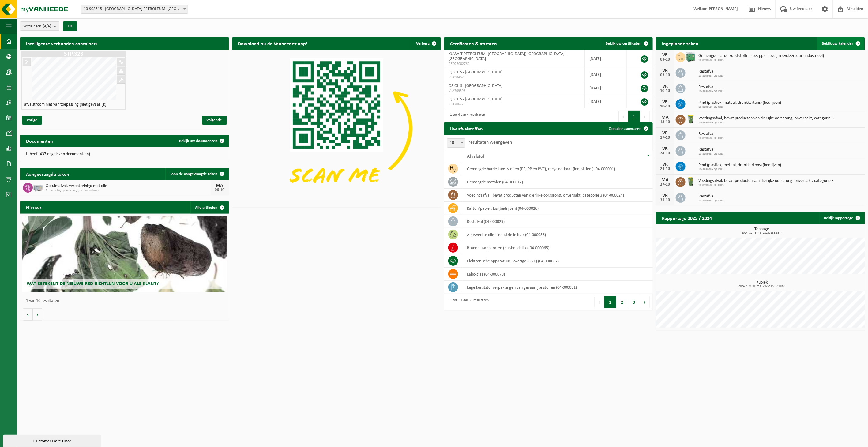  Describe the element at coordinates (625, 129) in the screenshot. I see `span: Ophaling aanvragen` at that location.